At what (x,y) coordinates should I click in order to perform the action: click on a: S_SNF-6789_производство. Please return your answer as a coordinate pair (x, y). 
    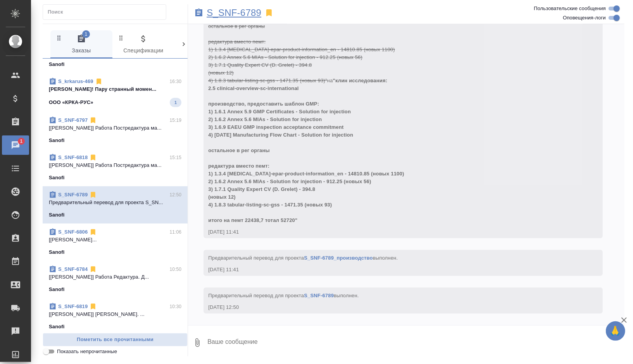
    Looking at the image, I should click on (338, 258).